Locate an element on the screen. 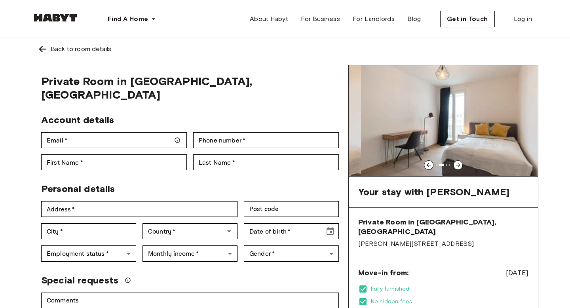  div: Last Name is located at coordinates (266, 162).